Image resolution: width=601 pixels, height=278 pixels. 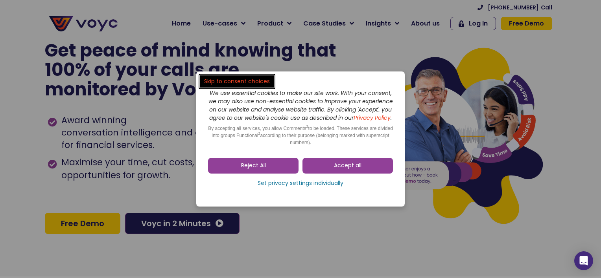 I want to click on a: Reject All, so click(x=253, y=166).